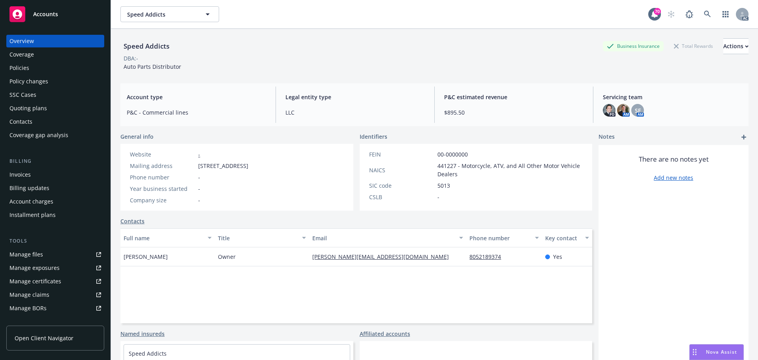  Describe the element at coordinates (55, 308) in the screenshot. I see `a: Manage BORs` at that location.